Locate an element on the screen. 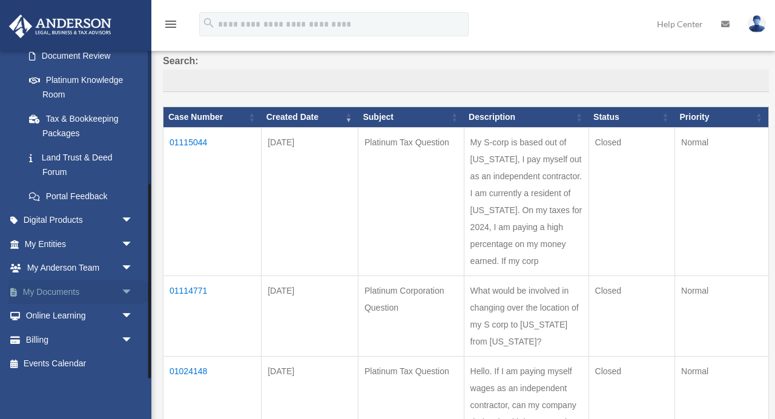  i: menu is located at coordinates (171, 24).